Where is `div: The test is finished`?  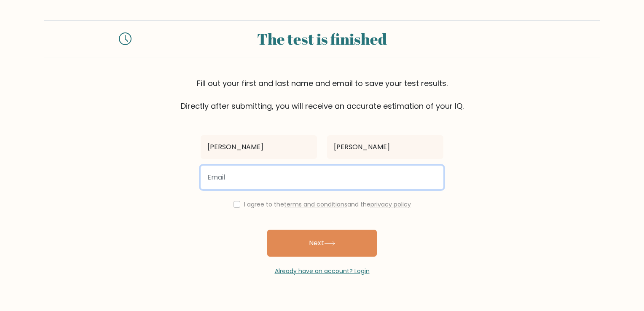
div: The test is finished is located at coordinates (322, 39).